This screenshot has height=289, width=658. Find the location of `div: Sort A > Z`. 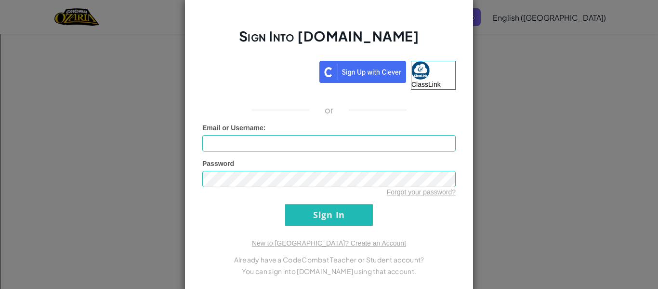

div: Sort A > Z is located at coordinates (329, 8).